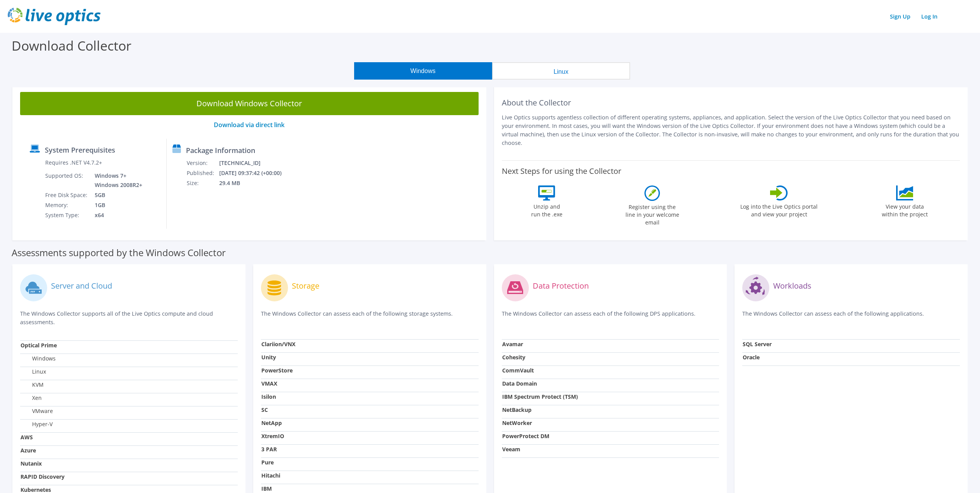 This screenshot has height=493, width=980. What do you see at coordinates (268, 397) in the screenshot?
I see `strong: Isilon` at bounding box center [268, 397].